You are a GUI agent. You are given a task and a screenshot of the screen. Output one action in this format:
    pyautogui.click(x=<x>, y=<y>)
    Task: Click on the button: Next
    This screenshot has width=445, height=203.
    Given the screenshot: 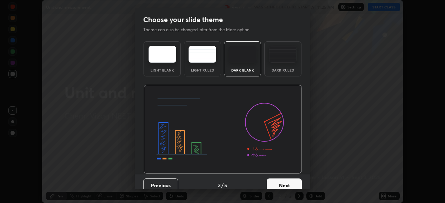 What is the action you would take?
    pyautogui.click(x=284, y=186)
    